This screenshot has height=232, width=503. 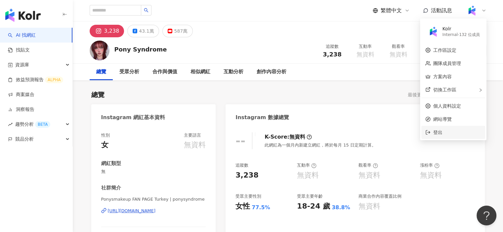 I want to click on button: 3,238, so click(x=107, y=31).